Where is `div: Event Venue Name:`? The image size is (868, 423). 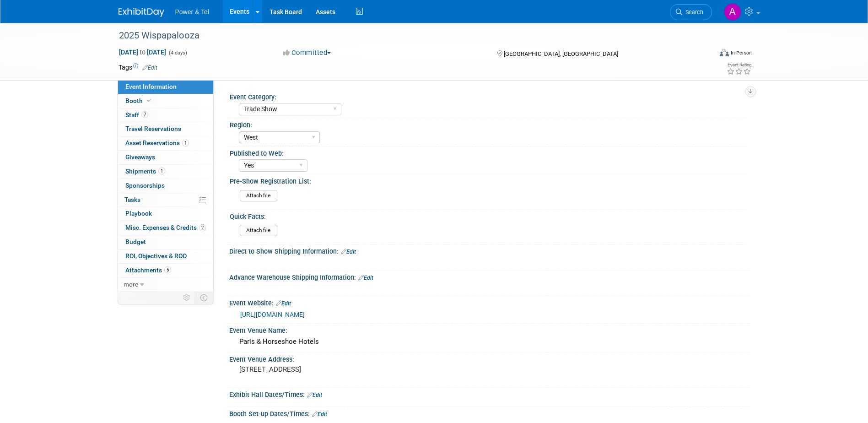
div: Event Venue Name: is located at coordinates (490, 329).